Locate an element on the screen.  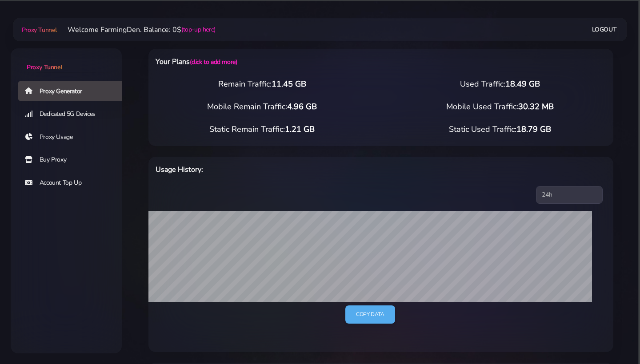
span: 18.49 GB is located at coordinates (522, 84).